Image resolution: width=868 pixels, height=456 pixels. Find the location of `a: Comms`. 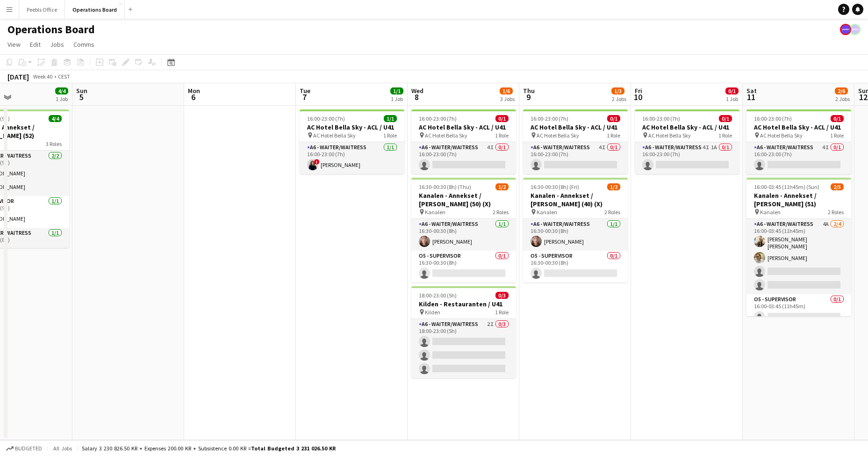

a: Comms is located at coordinates (84, 45).